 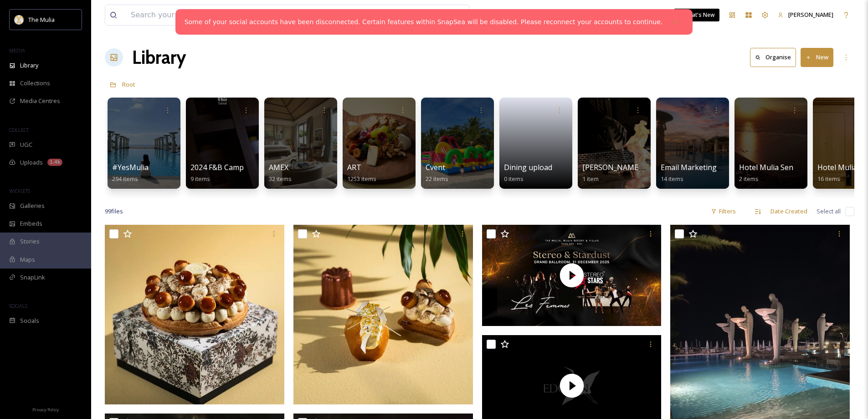 I want to click on a: Root, so click(x=129, y=84).